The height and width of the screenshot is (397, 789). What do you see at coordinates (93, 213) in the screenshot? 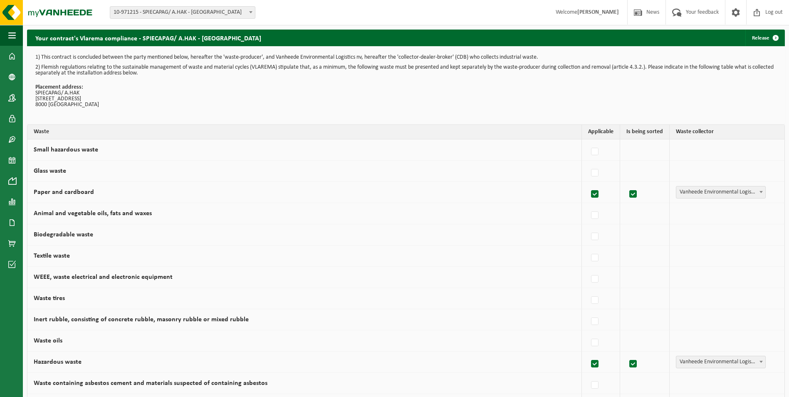
I see `label: Animal and vegetable oils, fats and waxes` at bounding box center [93, 213].